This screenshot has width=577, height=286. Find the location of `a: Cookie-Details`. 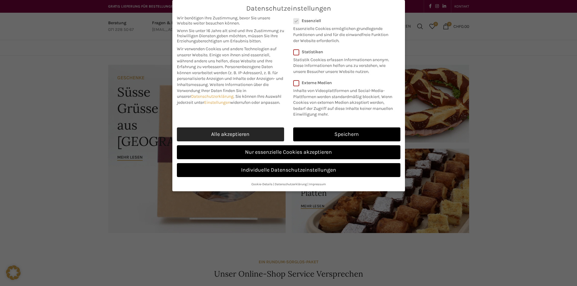

a: Cookie-Details is located at coordinates (262, 184).